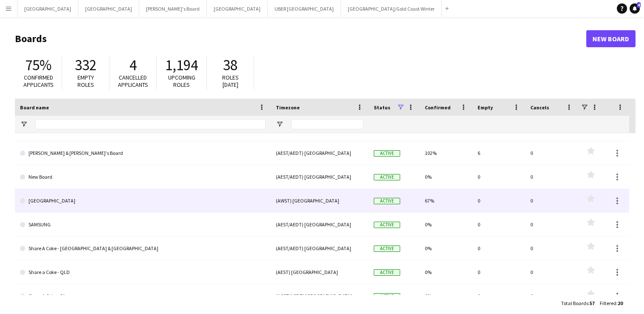 This screenshot has width=644, height=314. What do you see at coordinates (540, 107) in the screenshot?
I see `span: Cancels` at bounding box center [540, 107].